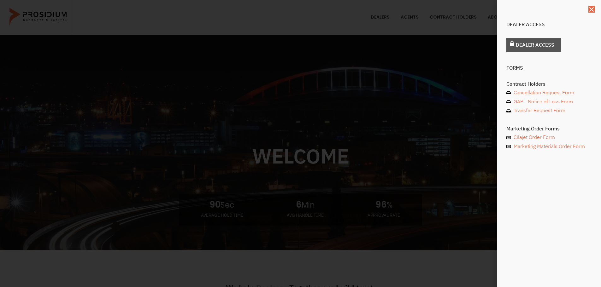 The image size is (601, 287). What do you see at coordinates (549, 68) in the screenshot?
I see `h4: Forms` at bounding box center [549, 68].